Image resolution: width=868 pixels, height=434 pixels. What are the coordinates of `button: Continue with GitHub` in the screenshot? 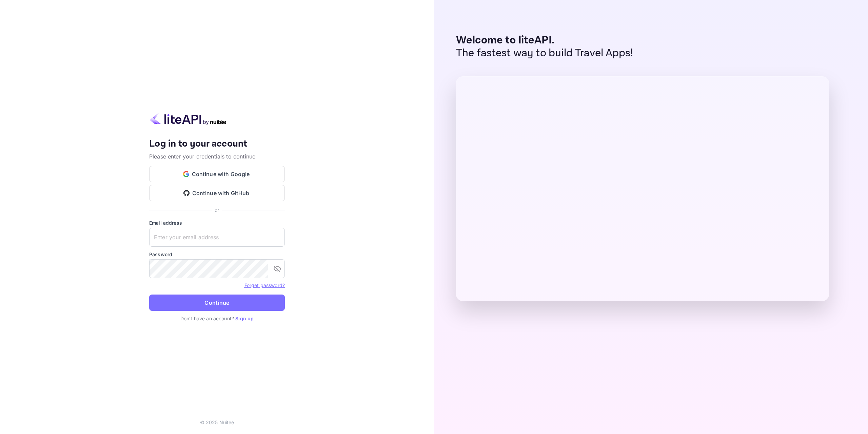 It's located at (217, 193).